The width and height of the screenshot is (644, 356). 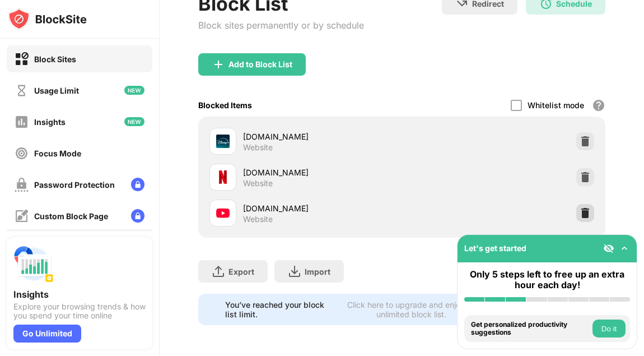 What do you see at coordinates (276, 309) in the screenshot?
I see `div: You’ve reached your block list limit.` at bounding box center [276, 309].